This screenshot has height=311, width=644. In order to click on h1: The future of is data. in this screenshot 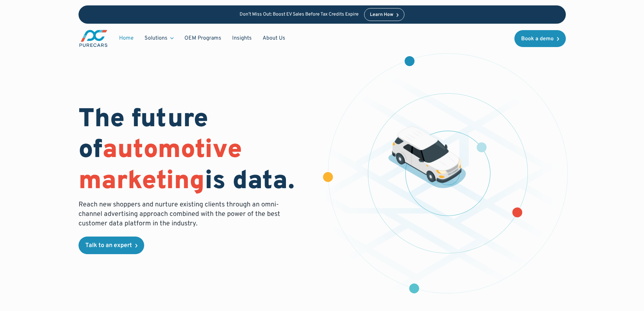, I will do `click(196, 151)`.